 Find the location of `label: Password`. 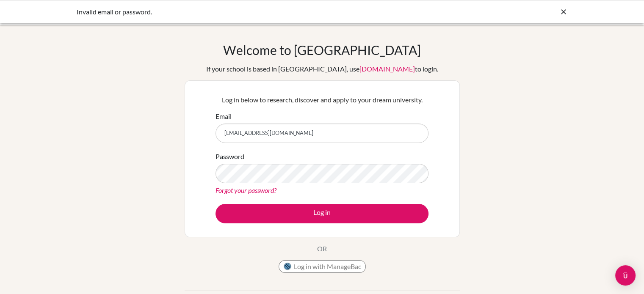

label: Password is located at coordinates (230, 157).